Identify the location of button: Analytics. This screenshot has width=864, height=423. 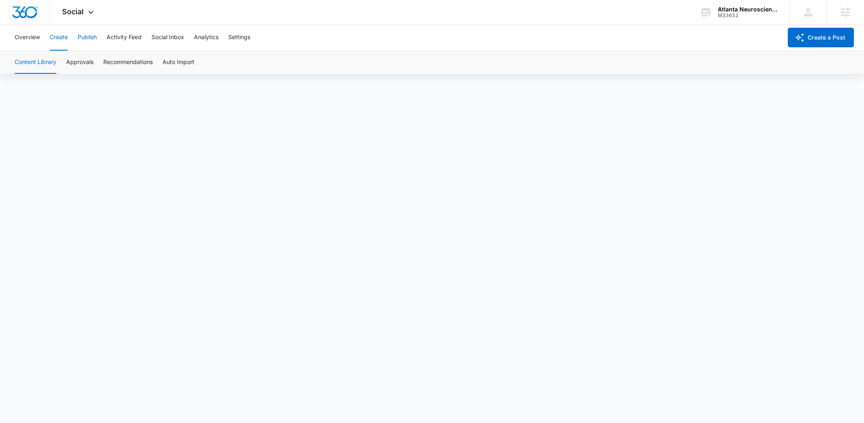
(206, 38).